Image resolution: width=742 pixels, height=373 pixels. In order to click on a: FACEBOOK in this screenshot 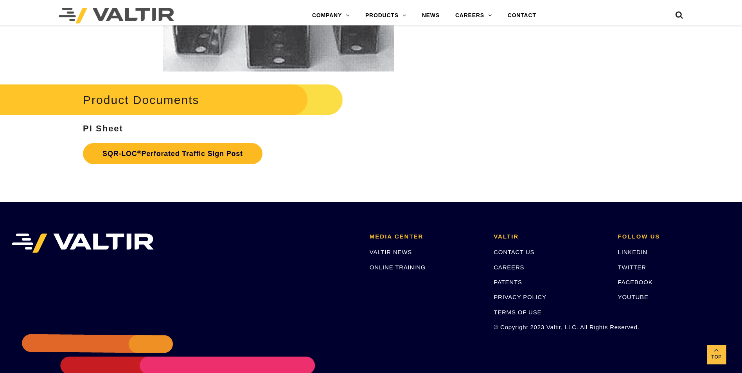, I will do `click(635, 282)`.